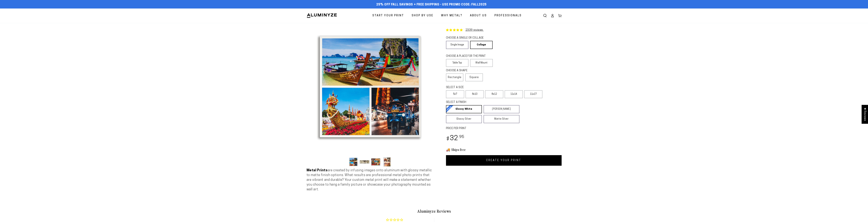 This screenshot has height=222, width=868. Describe the element at coordinates (455, 94) in the screenshot. I see `label: 5x7` at that location.